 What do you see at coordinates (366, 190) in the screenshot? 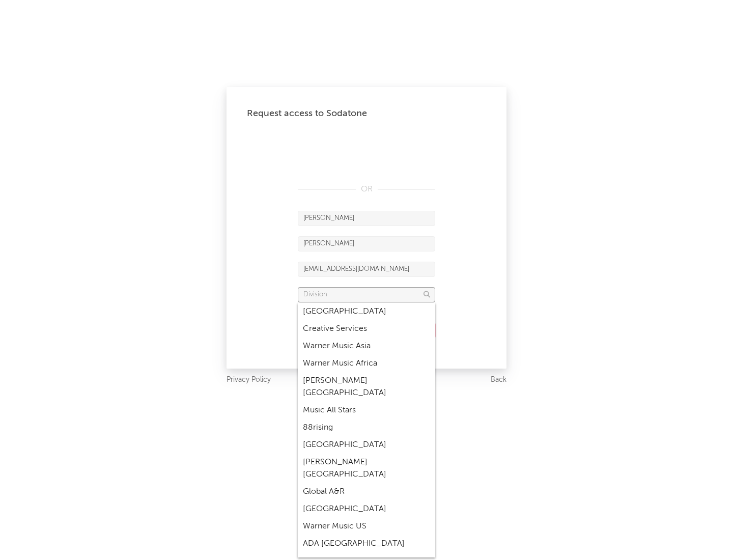
I see `div: OR` at bounding box center [366, 190].